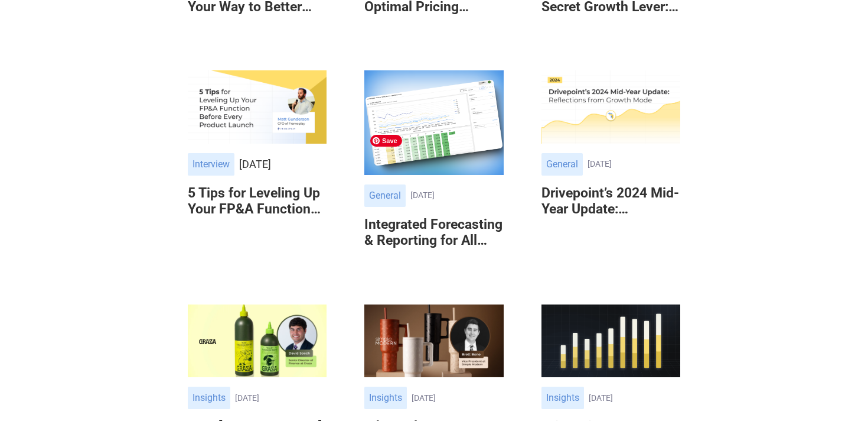 Image resolution: width=868 pixels, height=421 pixels. Describe the element at coordinates (257, 107) in the screenshot. I see `img: 5 Tips for Leveling Up Your FP&A Function Before Every Product Launch` at that location.